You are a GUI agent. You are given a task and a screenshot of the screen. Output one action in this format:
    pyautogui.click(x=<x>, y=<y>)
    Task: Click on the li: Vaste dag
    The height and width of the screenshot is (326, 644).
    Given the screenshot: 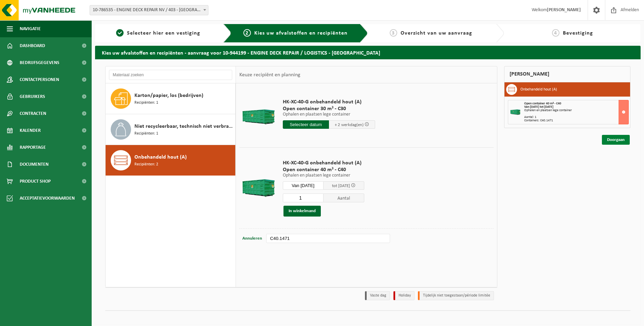 What is the action you would take?
    pyautogui.click(x=377, y=295)
    